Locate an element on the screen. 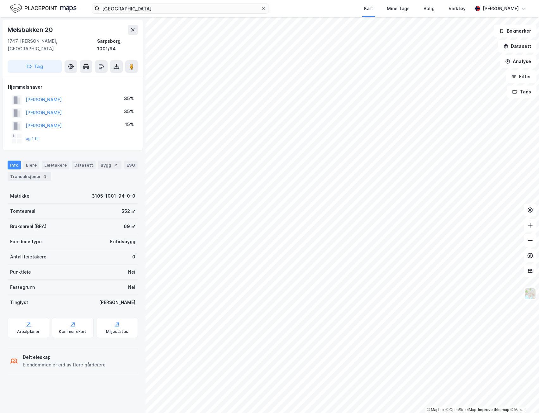  button: Bokmerker is located at coordinates (515, 31).